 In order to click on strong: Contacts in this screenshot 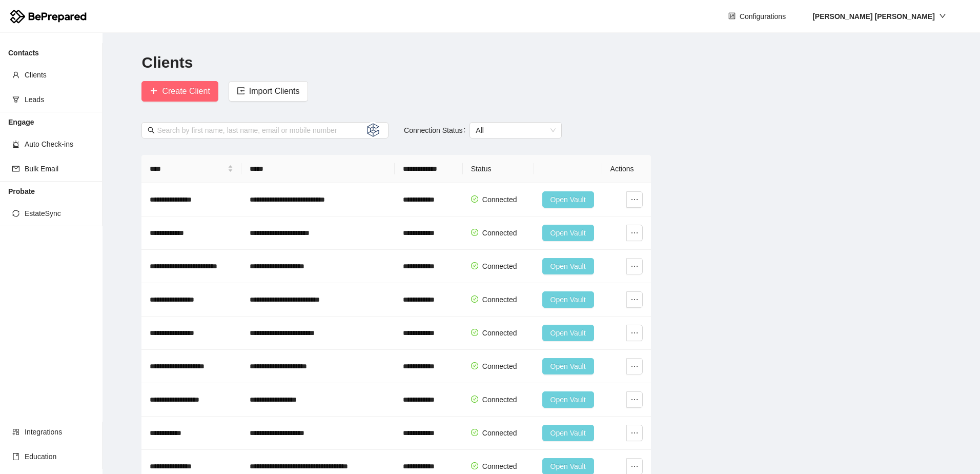, I will do `click(24, 53)`.